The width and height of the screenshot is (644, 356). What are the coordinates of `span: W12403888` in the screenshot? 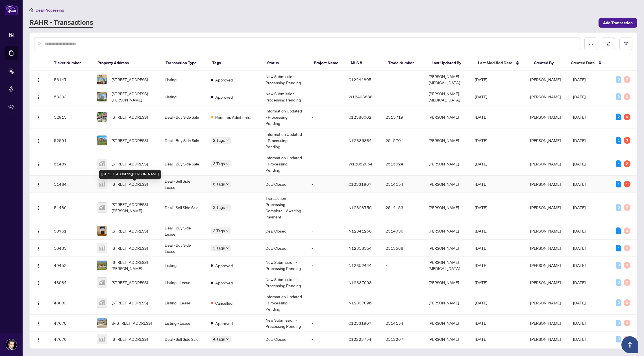 It's located at (361, 97).